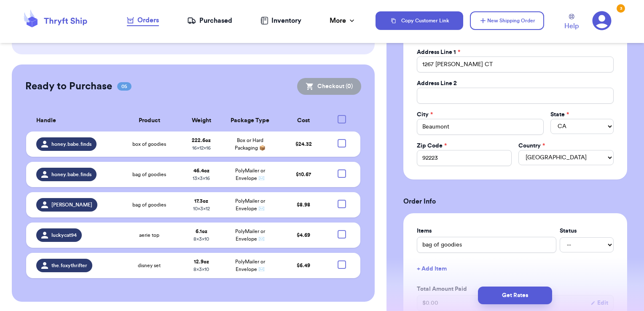 This screenshot has width=644, height=311. What do you see at coordinates (559, 114) in the screenshot?
I see `label: State` at bounding box center [559, 114].